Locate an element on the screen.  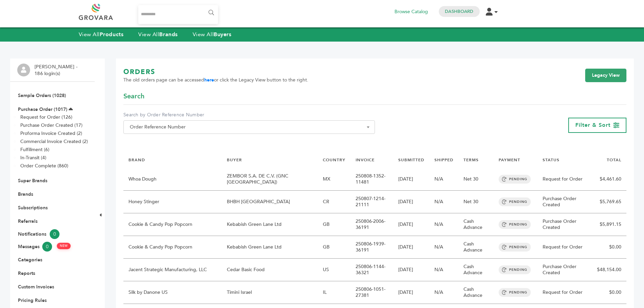
a: TERMS is located at coordinates (471, 160).